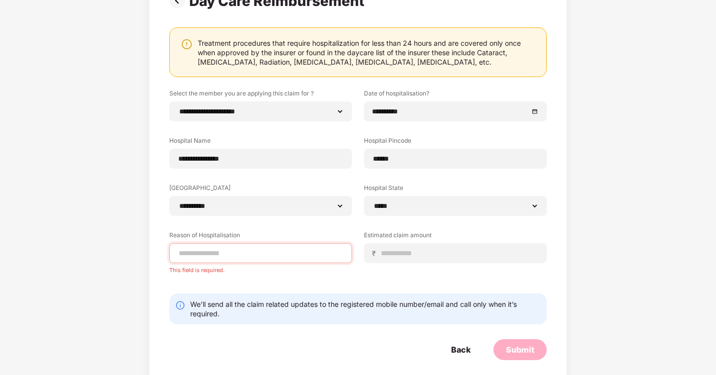 The height and width of the screenshot is (375, 716). What do you see at coordinates (260, 95) in the screenshot?
I see `label: Select the member you are applying this claim for ?` at bounding box center [260, 95].